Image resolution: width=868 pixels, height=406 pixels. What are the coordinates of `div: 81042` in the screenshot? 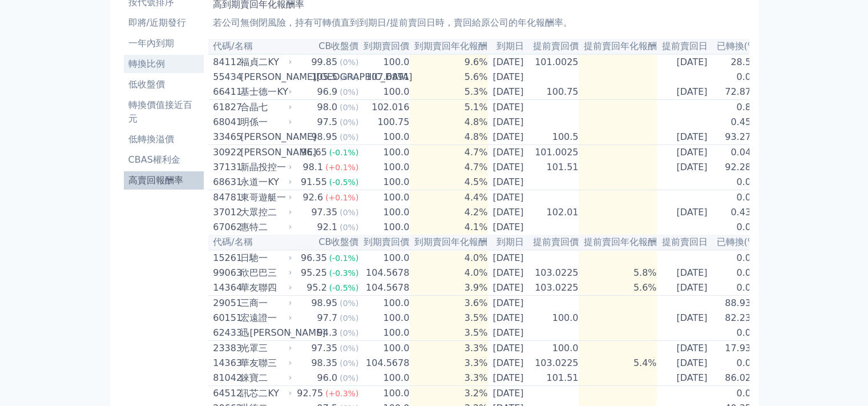 It's located at (225, 378).